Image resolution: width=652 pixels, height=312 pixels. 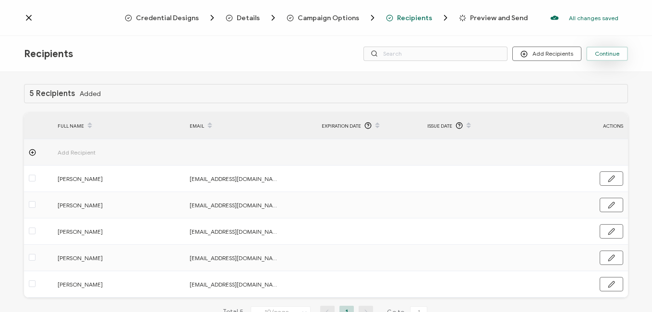 I want to click on button: Continue, so click(x=607, y=54).